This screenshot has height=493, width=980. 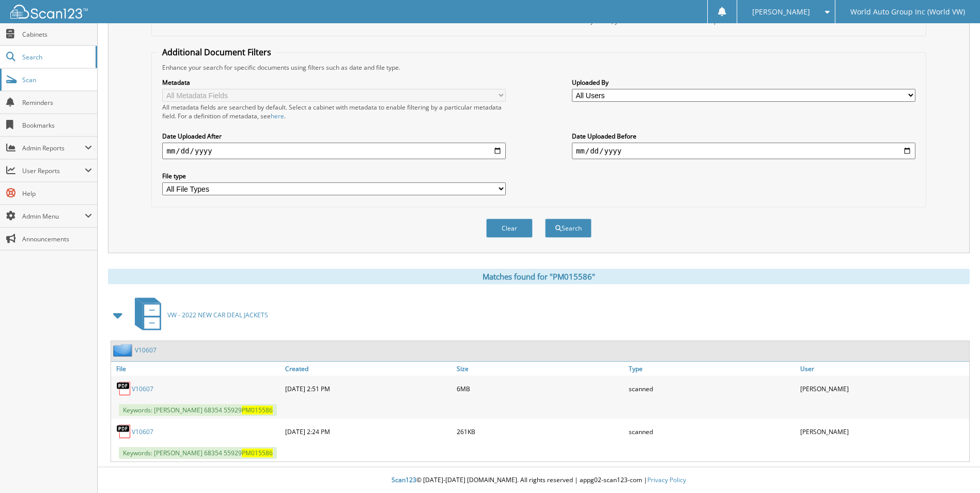 I want to click on input: end, so click(x=744, y=151).